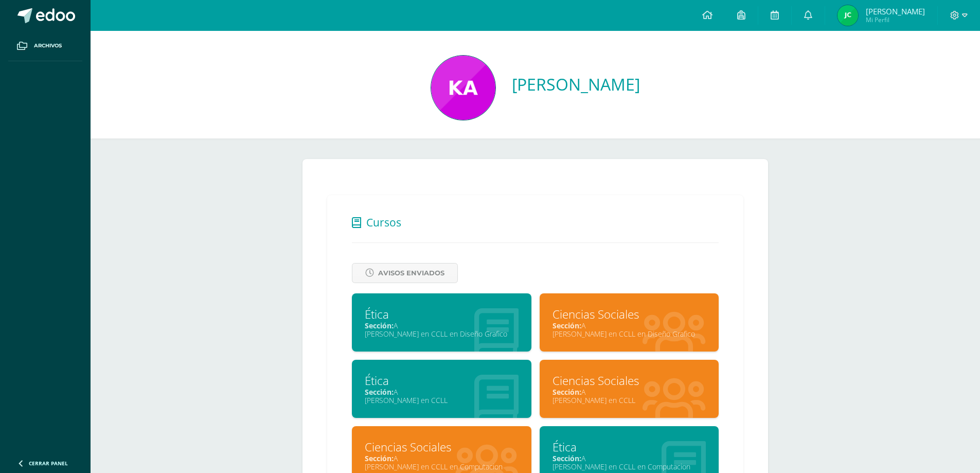  What do you see at coordinates (463, 87) in the screenshot?
I see `img: b575706c6cbe220c11a6018faaebc809.png` at bounding box center [463, 87].